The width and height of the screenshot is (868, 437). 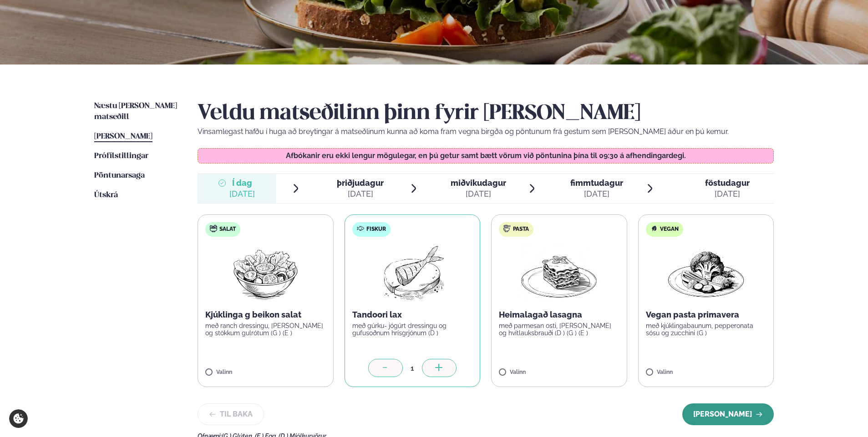 I want to click on img: pasta.svg, so click(x=507, y=228).